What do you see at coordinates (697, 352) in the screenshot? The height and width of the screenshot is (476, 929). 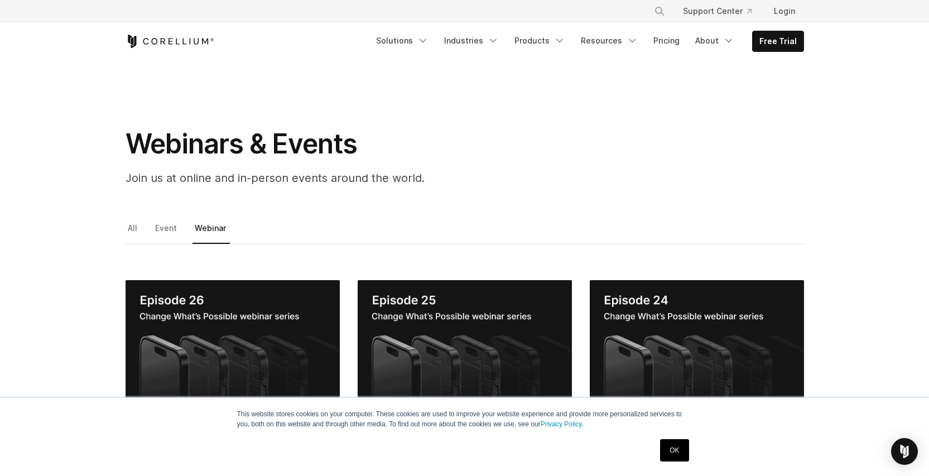 I see `img: Accelerate Your DevSecOps Cycle For Building More Secure Mobile Apps` at bounding box center [697, 352].